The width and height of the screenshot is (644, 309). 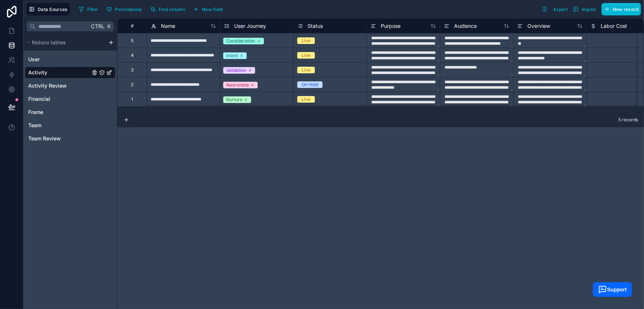 What do you see at coordinates (465, 26) in the screenshot?
I see `span: Audience` at bounding box center [465, 26].